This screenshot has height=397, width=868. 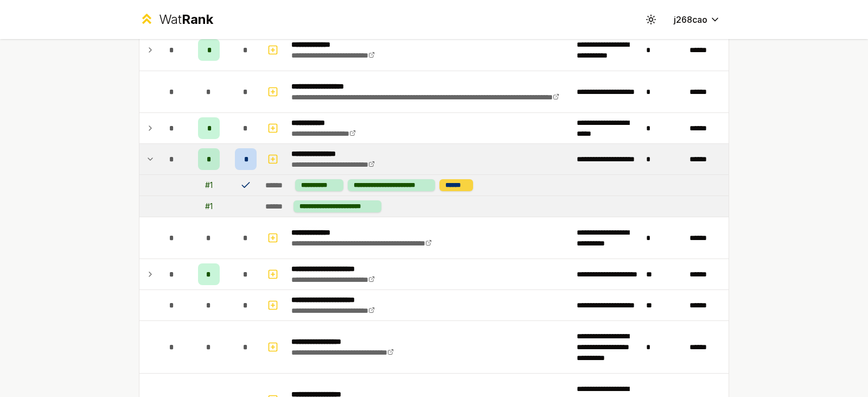 I want to click on a: WatRank, so click(x=176, y=20).